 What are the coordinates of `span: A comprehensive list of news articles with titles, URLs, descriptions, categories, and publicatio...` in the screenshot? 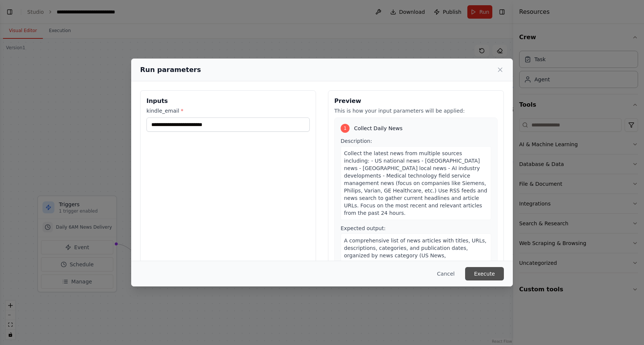 It's located at (415, 256).